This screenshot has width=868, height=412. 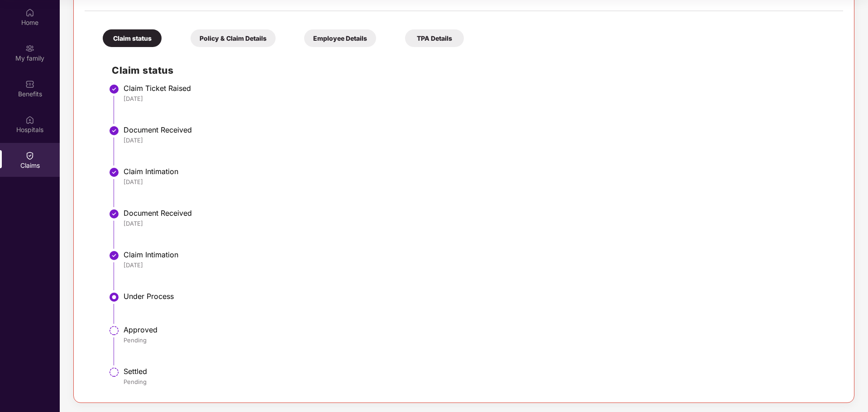 I want to click on div: Settled, so click(x=479, y=371).